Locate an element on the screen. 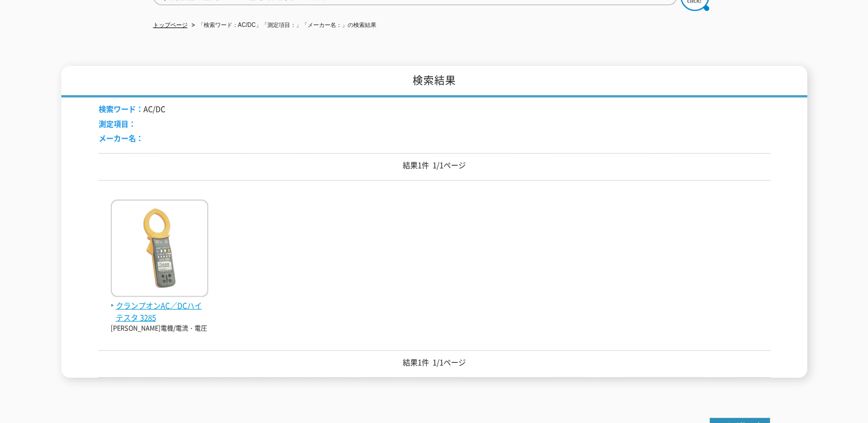 Image resolution: width=868 pixels, height=423 pixels. h1: 検索結果 is located at coordinates (434, 81).